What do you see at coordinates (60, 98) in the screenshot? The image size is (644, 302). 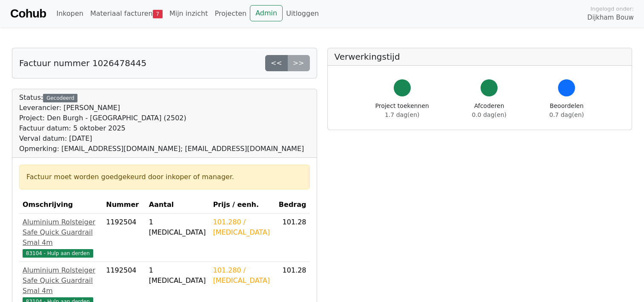 I see `div: Gecodeerd` at bounding box center [60, 98].